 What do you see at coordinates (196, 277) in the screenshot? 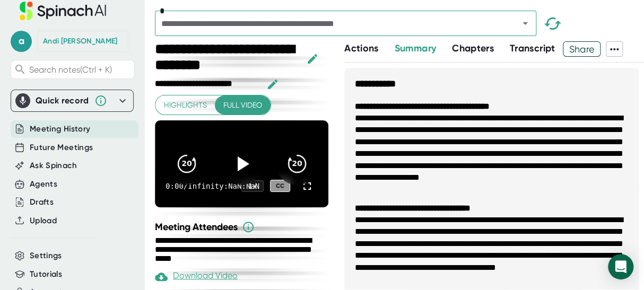
I see `div: Download Video` at bounding box center [196, 277].